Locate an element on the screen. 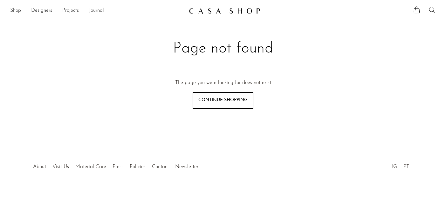 The width and height of the screenshot is (446, 219). p: The page you were looking for does not exist is located at coordinates (223, 83).